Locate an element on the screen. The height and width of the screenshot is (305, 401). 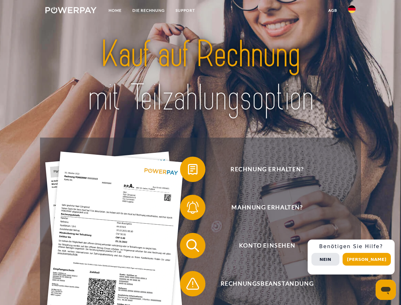
a: Mahnung erhalten? is located at coordinates (263, 208).